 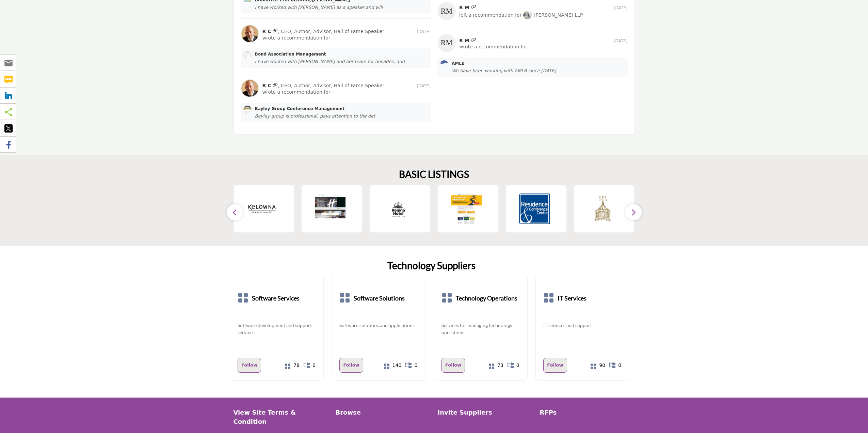 What do you see at coordinates (297, 365) in the screenshot?
I see `span: 78` at bounding box center [297, 365].